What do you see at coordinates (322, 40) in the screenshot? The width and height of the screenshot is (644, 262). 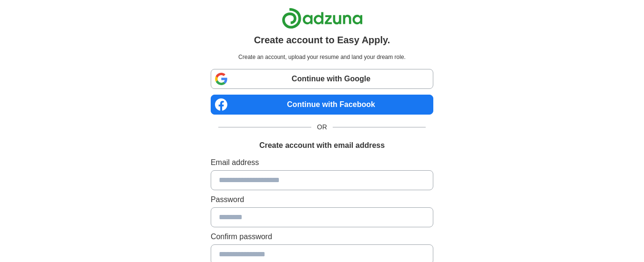 I see `h1: Create account to Easy Apply.` at bounding box center [322, 40].